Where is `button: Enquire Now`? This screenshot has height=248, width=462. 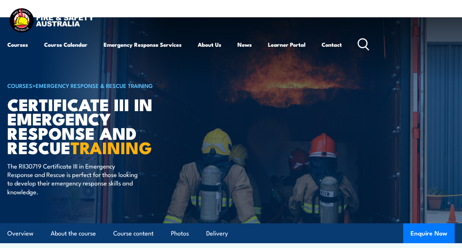 button: Enquire Now is located at coordinates (429, 233).